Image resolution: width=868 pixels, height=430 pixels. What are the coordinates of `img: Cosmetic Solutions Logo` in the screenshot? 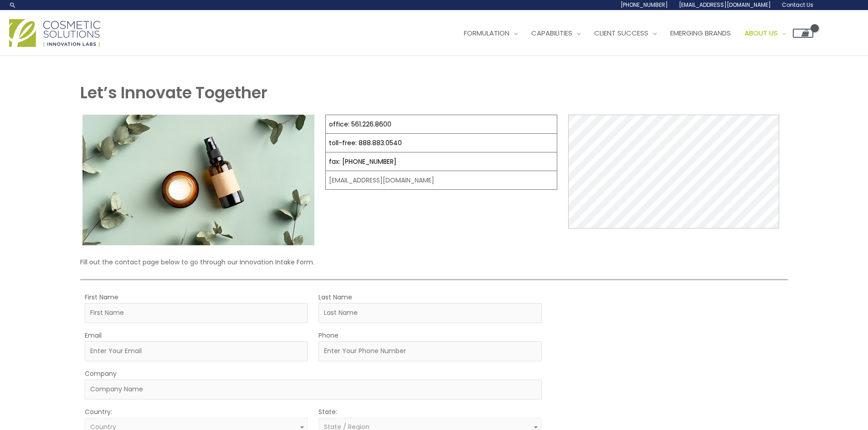 It's located at (55, 33).